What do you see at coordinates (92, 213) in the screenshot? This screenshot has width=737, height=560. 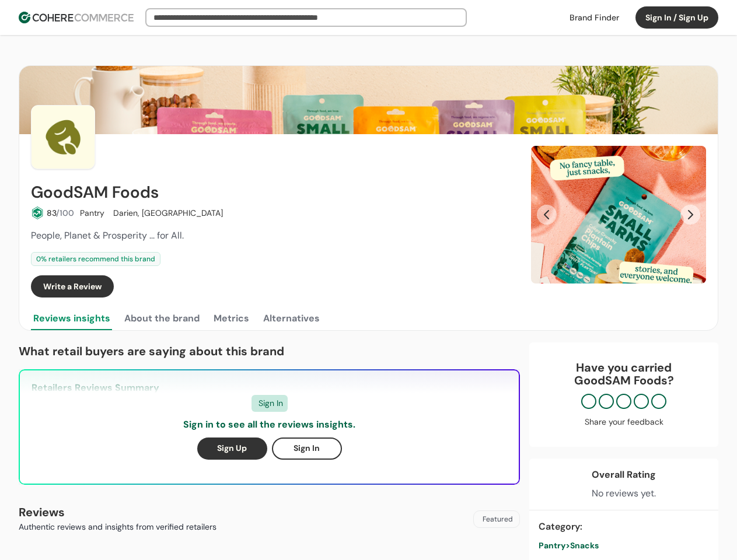 I see `div: Pantry` at bounding box center [92, 213].